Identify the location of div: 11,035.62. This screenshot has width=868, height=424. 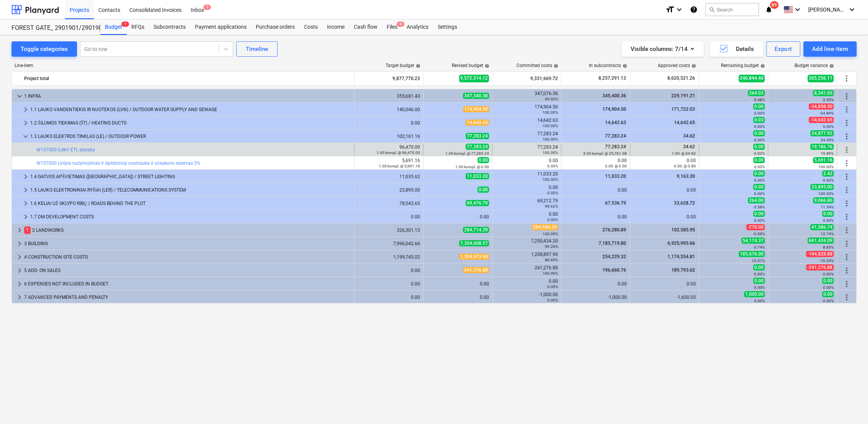
(389, 176).